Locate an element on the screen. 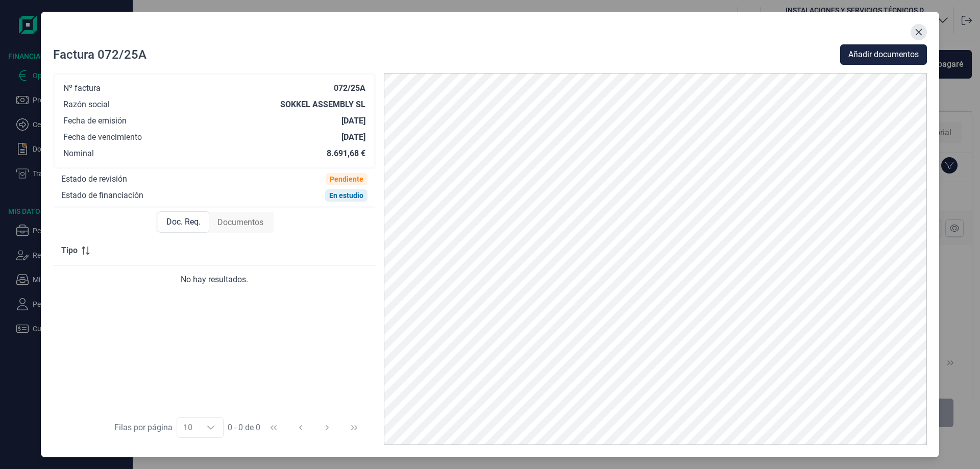 This screenshot has height=469, width=980. span: Tipo is located at coordinates (69, 250).